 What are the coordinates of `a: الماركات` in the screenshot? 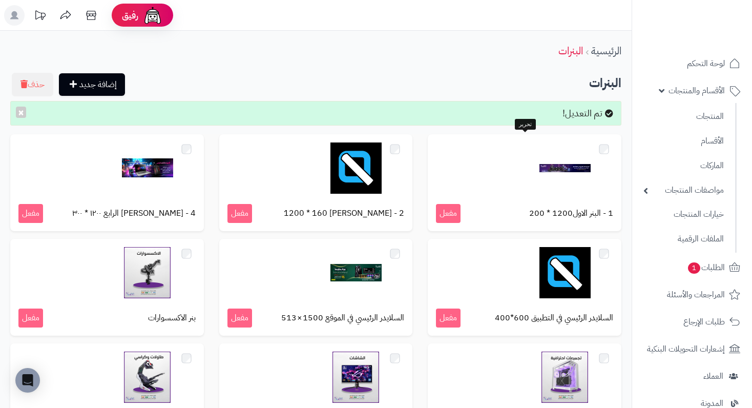 It's located at (683, 165).